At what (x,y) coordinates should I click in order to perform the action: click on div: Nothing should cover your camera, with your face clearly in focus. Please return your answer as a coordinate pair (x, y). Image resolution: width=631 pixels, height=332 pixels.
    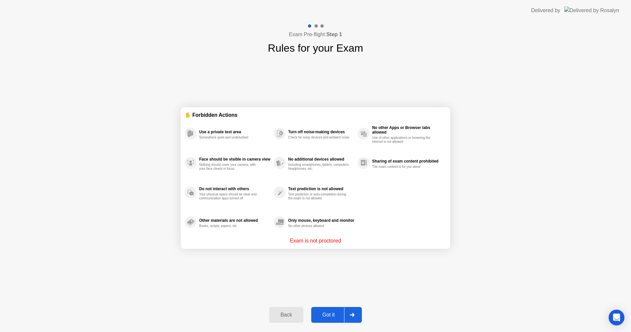
    Looking at the image, I should click on (230, 167).